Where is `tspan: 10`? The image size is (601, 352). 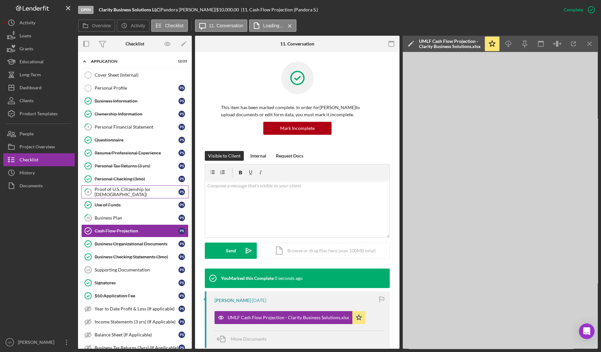 tspan: 10 is located at coordinates (88, 218).